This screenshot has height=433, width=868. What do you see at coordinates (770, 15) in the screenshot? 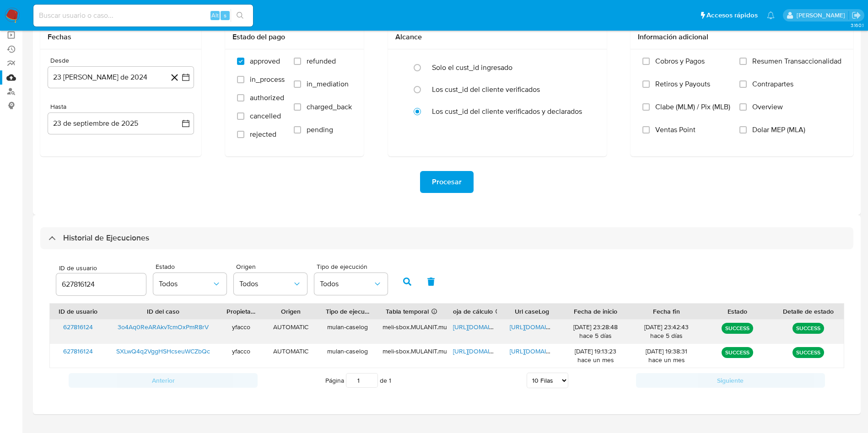
I see `a: Notificaciones` at bounding box center [770, 15].